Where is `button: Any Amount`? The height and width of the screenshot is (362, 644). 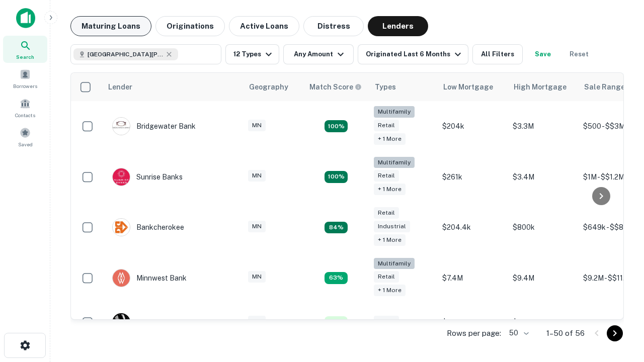
button: Any Amount is located at coordinates (318, 54).